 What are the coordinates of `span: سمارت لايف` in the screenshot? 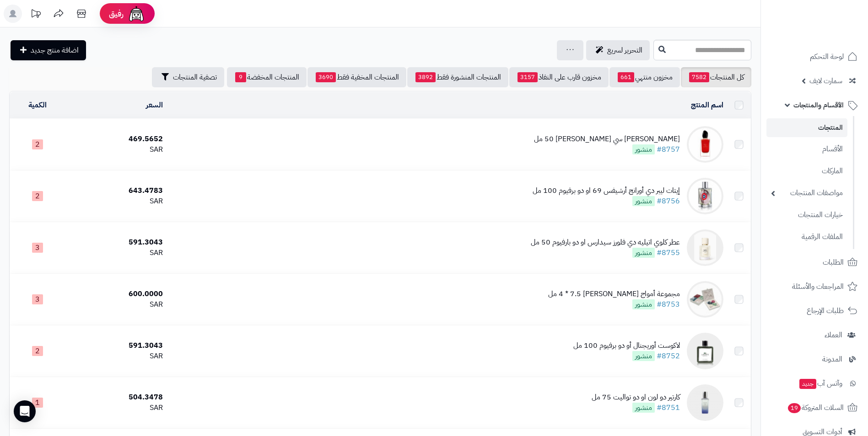 It's located at (826, 81).